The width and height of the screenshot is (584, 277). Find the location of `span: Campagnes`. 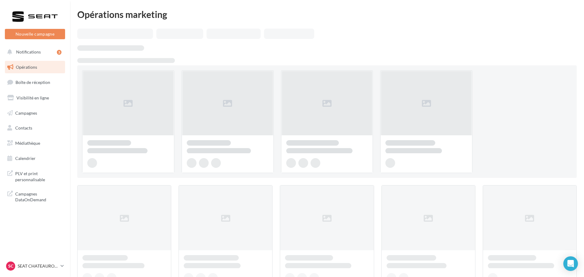

span: Campagnes is located at coordinates (26, 113).